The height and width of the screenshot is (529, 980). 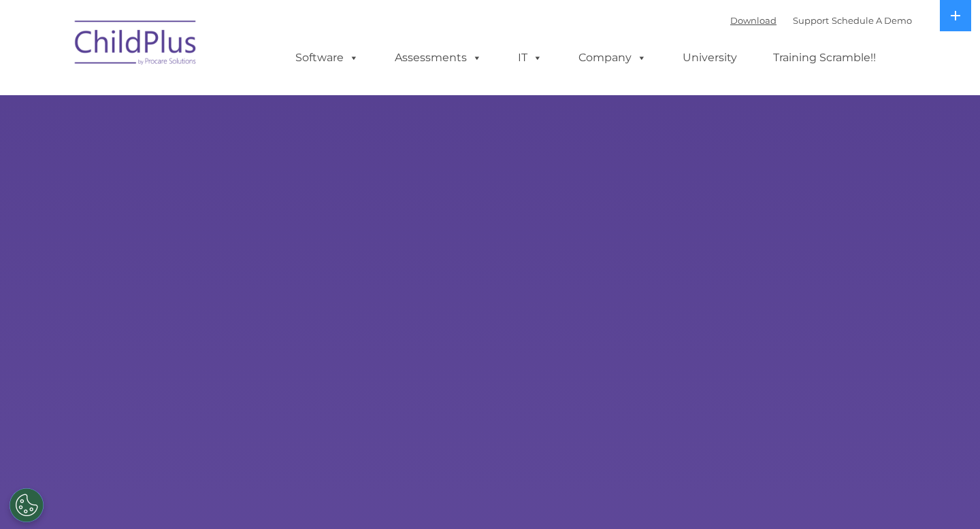 I want to click on div: Chat Widget, so click(x=865, y=455).